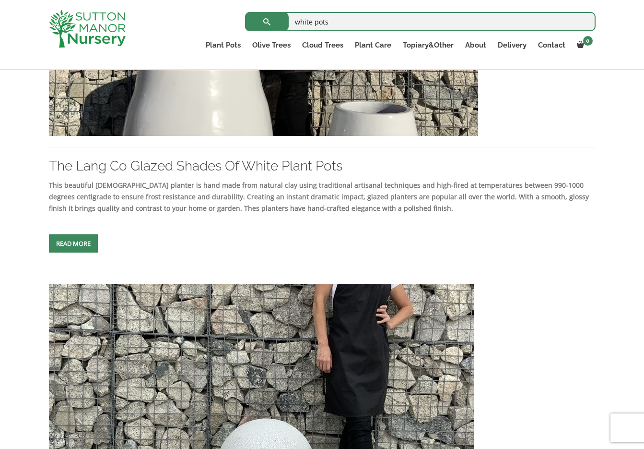  I want to click on a: Cloud Trees, so click(323, 45).